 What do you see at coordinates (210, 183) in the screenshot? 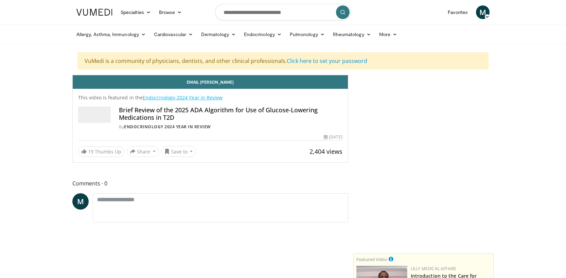
I see `span: Comments 0` at bounding box center [210, 183].